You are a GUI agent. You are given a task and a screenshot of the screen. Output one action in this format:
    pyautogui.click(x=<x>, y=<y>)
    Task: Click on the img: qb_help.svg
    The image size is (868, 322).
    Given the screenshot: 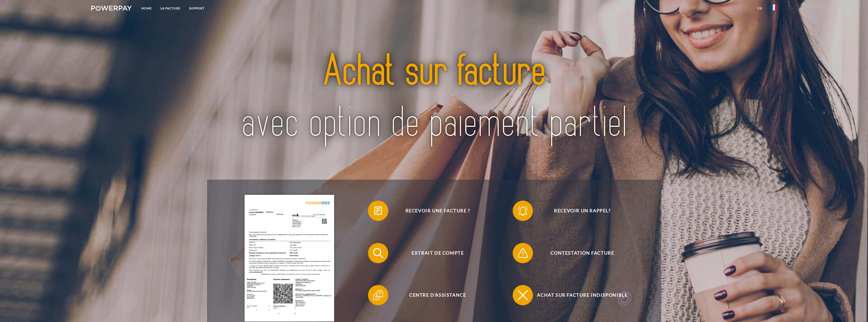 What is the action you would take?
    pyautogui.click(x=378, y=295)
    